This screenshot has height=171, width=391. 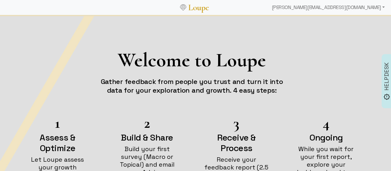 What do you see at coordinates (147, 138) in the screenshot?
I see `h2: Build & Share` at bounding box center [147, 138].